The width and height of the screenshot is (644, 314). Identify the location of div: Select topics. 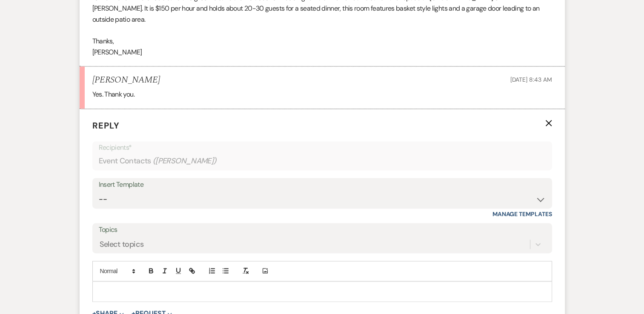
(122, 244).